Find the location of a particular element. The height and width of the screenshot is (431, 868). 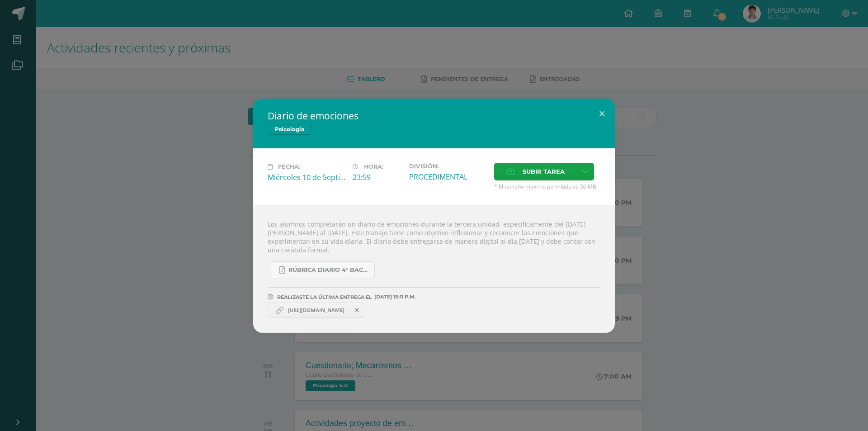

div: Los alumnos completarán un diario de emociones durante la tercera unidad, específicamente del [DA... is located at coordinates (434, 269).